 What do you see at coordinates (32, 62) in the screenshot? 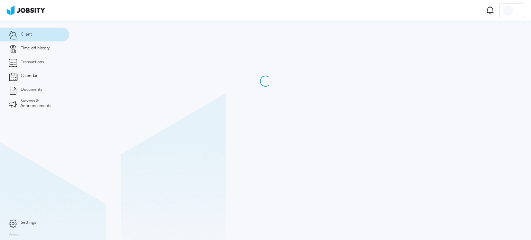
I see `span: Transactions` at bounding box center [32, 62].